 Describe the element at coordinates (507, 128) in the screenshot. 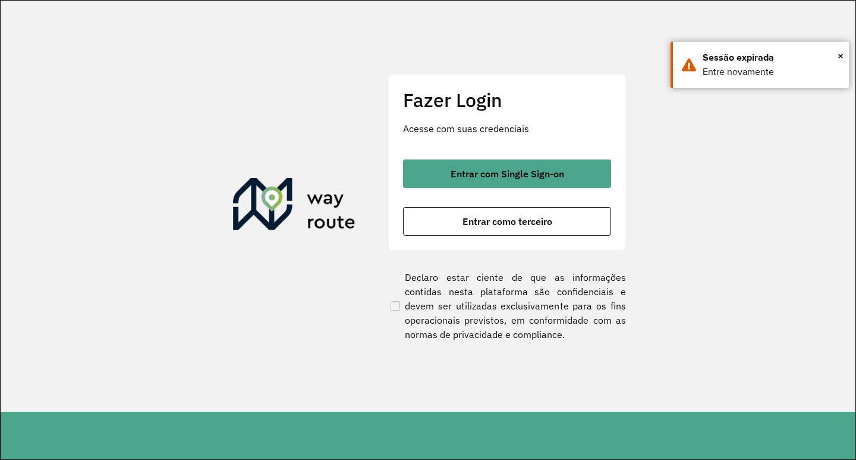

I see `p: Acesse com suas credenciais` at that location.